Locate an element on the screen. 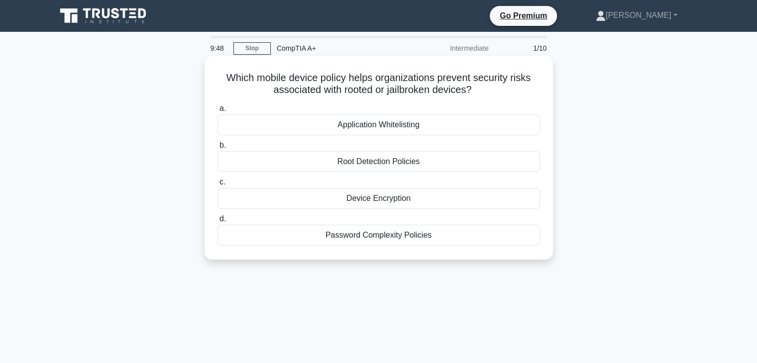  span: d. is located at coordinates (223, 219).